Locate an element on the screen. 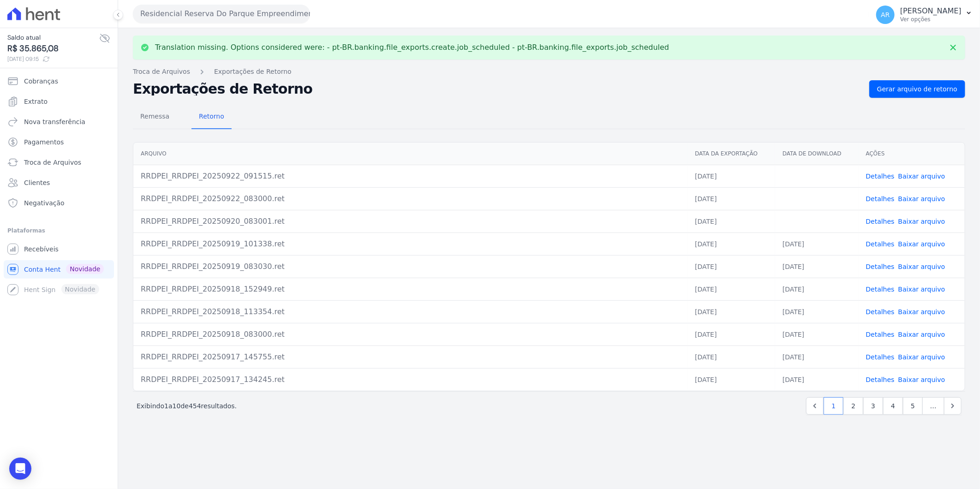  a: Recebíveis is located at coordinates (58, 249).